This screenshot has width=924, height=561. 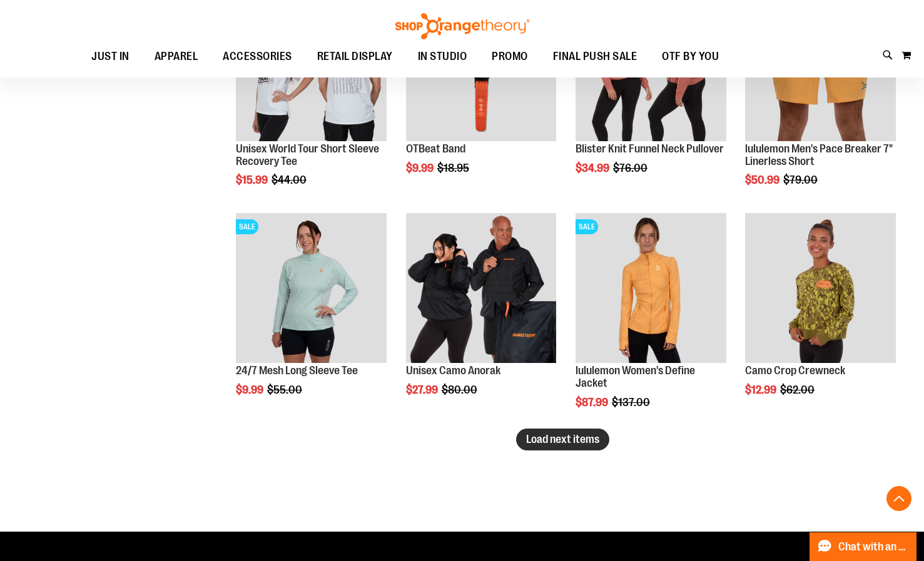 What do you see at coordinates (510, 56) in the screenshot?
I see `span: PROMO` at bounding box center [510, 56].